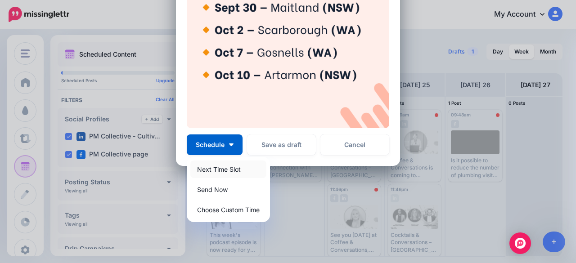  I want to click on div: Schedule, so click(228, 189).